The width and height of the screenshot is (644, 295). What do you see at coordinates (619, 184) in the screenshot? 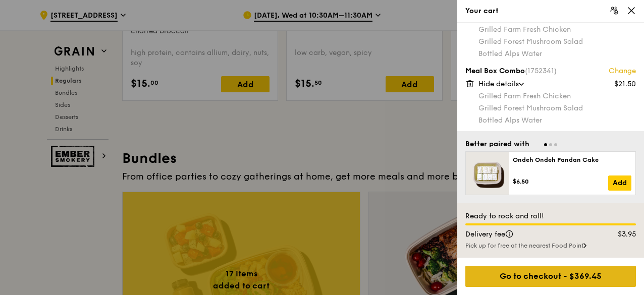
I see `a: Add` at bounding box center [619, 184].